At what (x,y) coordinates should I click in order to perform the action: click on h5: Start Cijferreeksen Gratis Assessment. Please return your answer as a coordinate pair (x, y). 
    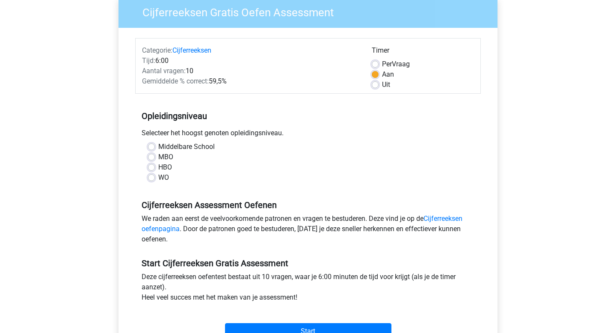
    Looking at the image, I should click on (308, 263).